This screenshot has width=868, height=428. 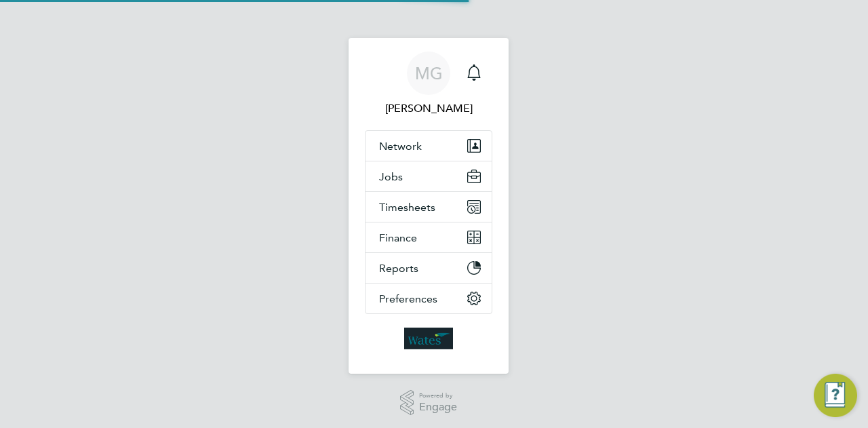 I want to click on span: Timesheets, so click(x=407, y=207).